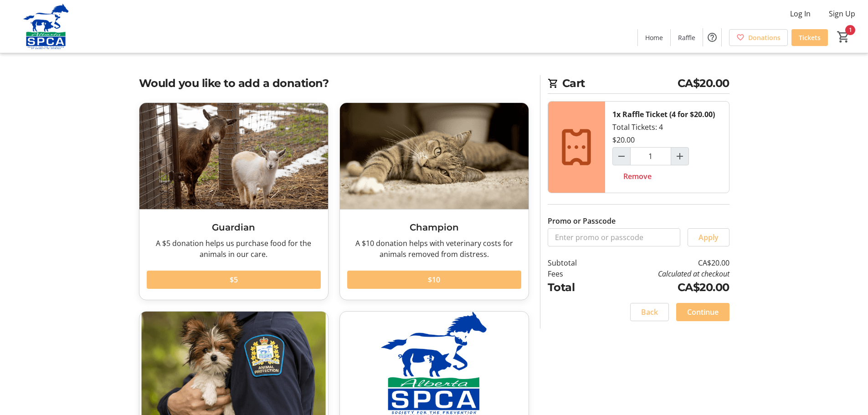 This screenshot has width=868, height=415. What do you see at coordinates (234, 227) in the screenshot?
I see `h3: Guardian` at bounding box center [234, 227].